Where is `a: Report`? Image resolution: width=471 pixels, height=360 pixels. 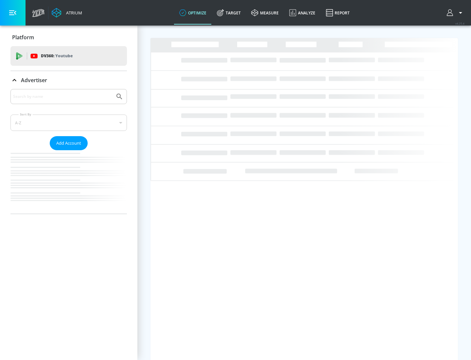 a: Report is located at coordinates (338, 13).